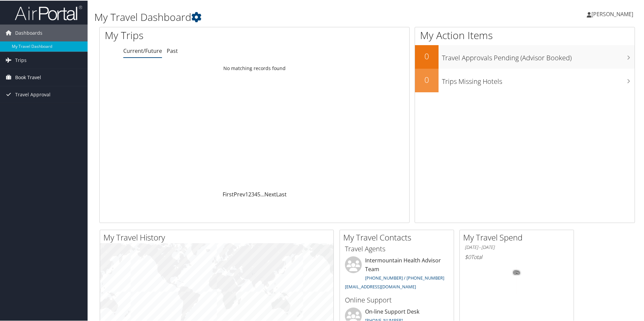  What do you see at coordinates (539, 55) in the screenshot?
I see `h3: Travel Approvals Pending (Advisor Booked)` at bounding box center [539, 55].